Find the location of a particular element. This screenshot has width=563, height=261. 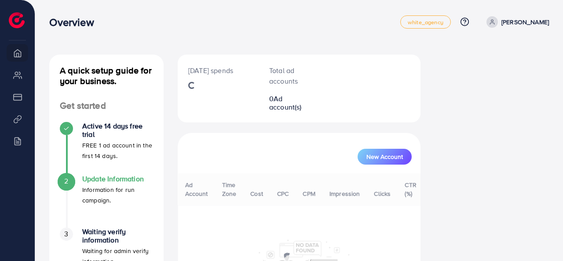

span: 2 is located at coordinates (66, 181).